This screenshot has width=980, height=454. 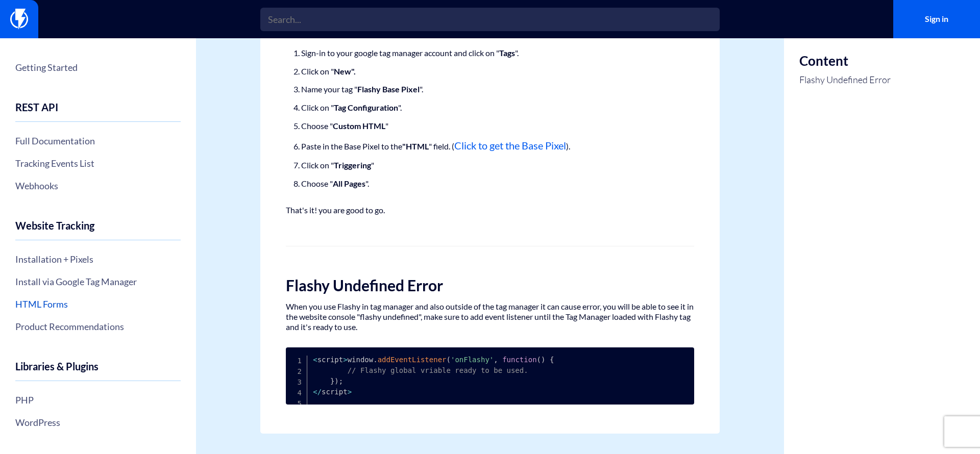 What do you see at coordinates (98, 259) in the screenshot?
I see `a: Installation + Pixels` at bounding box center [98, 259].